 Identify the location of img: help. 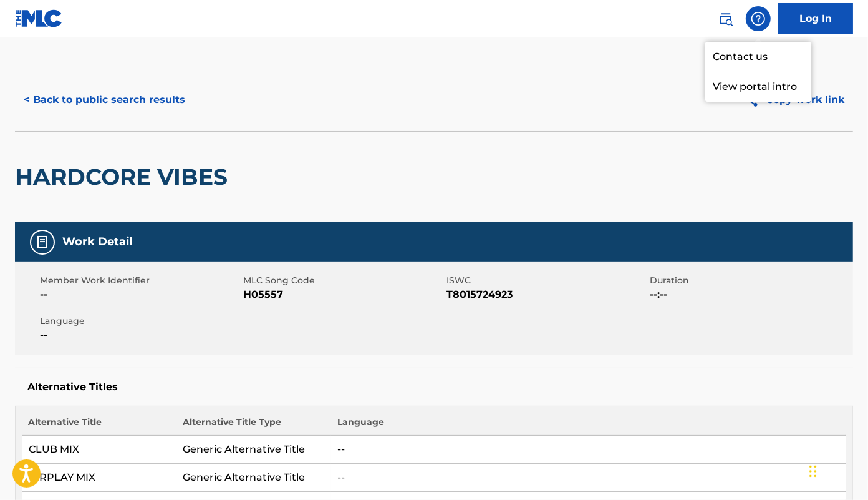
(759, 19).